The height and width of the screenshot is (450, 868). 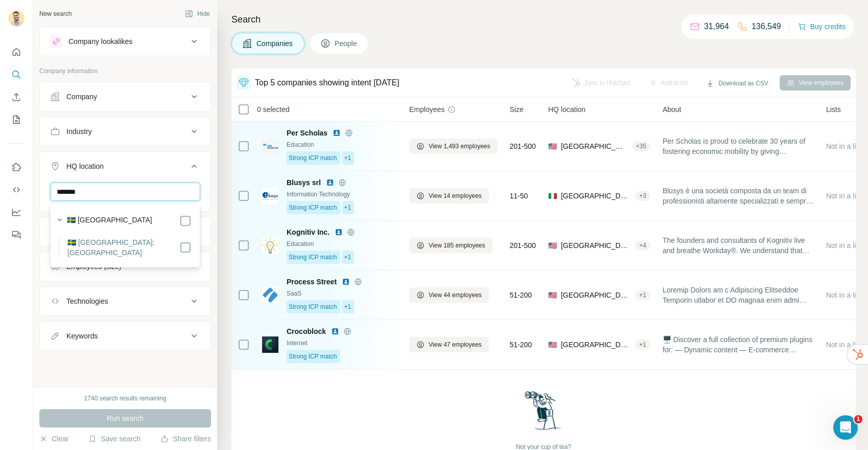 I want to click on div: Company lookalikes, so click(x=100, y=41).